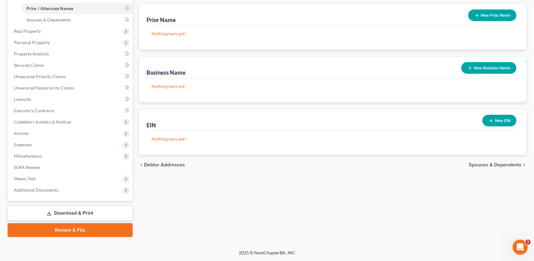 This screenshot has width=534, height=261. What do you see at coordinates (31, 54) in the screenshot?
I see `span: Property Analysis` at bounding box center [31, 54].